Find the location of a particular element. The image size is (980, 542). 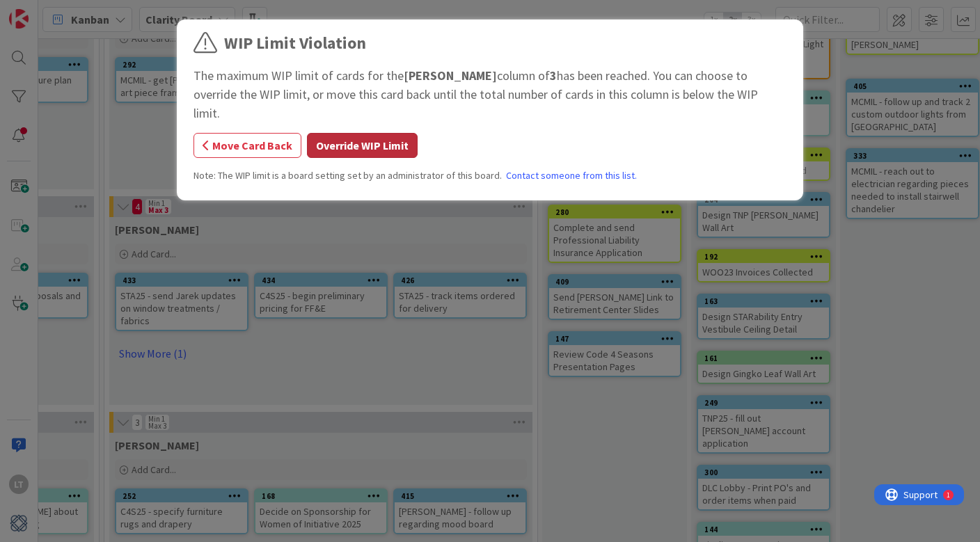

span: Support is located at coordinates (46, 11).